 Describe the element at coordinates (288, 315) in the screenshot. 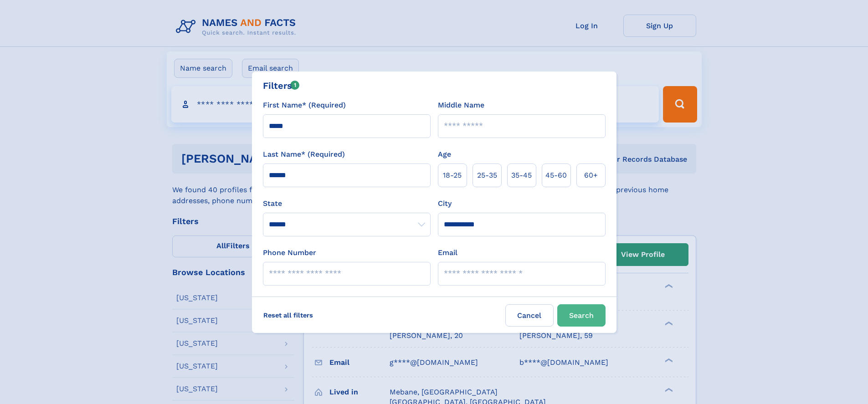

I see `label: Reset all filters` at that location.